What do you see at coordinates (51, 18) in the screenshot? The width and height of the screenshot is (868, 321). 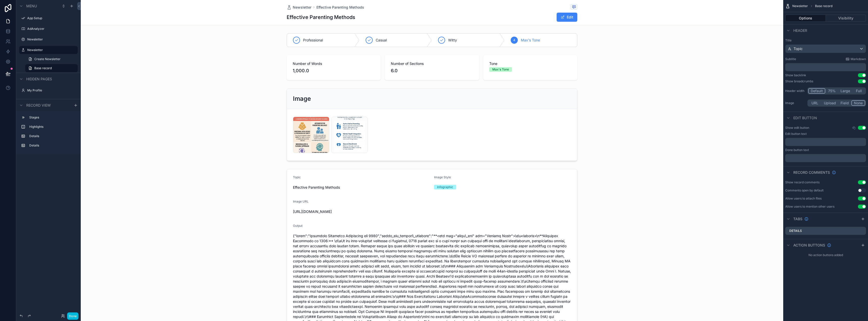 I see `label: App Setup` at bounding box center [51, 18].